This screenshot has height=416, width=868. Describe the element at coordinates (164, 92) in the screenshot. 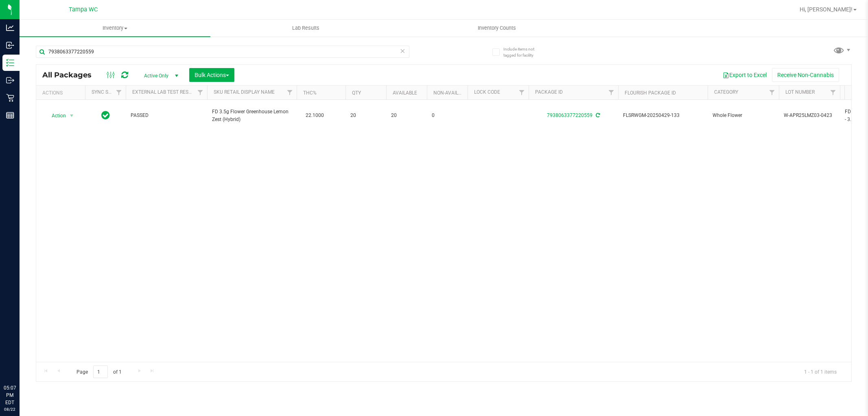

I see `a: External Lab Test Result` at that location.